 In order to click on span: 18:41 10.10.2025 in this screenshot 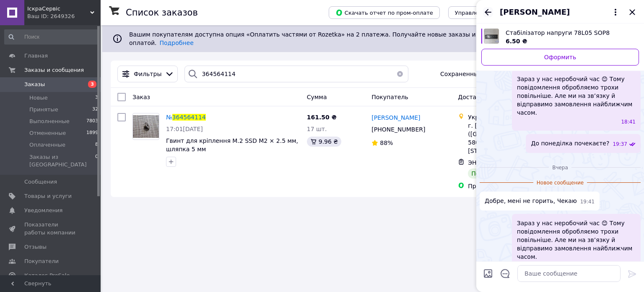, I will do `click(628, 122)`.